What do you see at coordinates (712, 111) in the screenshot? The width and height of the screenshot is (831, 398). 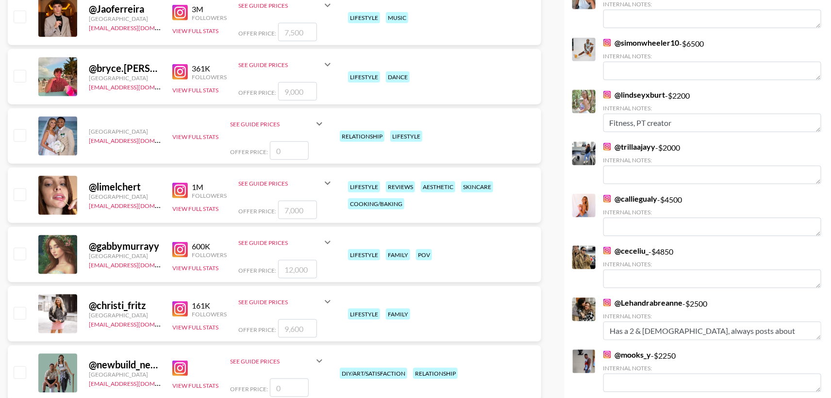 I see `div: - $ 2200` at bounding box center [712, 111].